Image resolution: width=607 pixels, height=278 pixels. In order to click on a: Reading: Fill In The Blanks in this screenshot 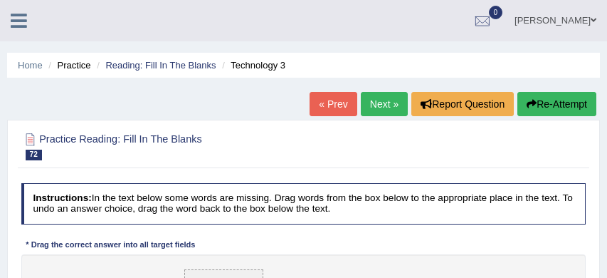, I will do `click(160, 65)`.